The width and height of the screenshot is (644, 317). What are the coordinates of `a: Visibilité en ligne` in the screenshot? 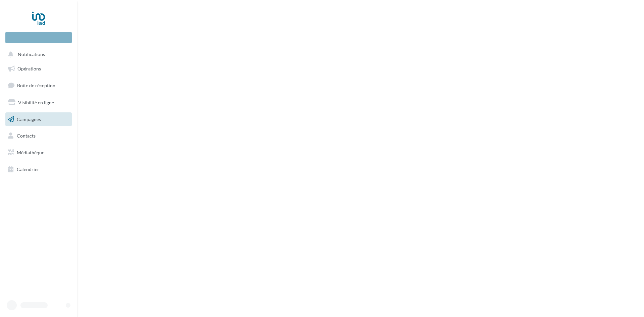 It's located at (38, 103).